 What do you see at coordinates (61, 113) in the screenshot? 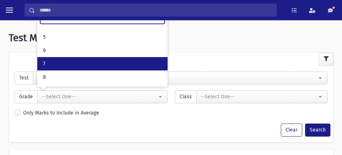
I see `label: Only Marks to Include in Average` at bounding box center [61, 113].